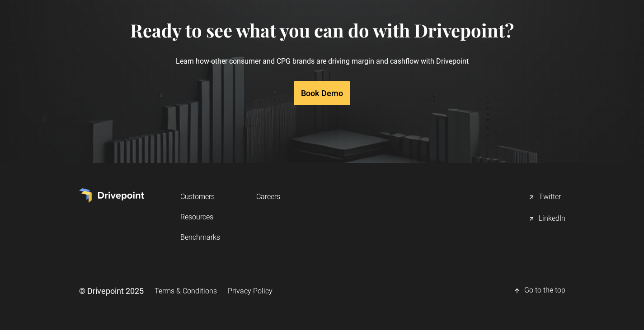 This screenshot has width=644, height=330. Describe the element at coordinates (322, 30) in the screenshot. I see `h4: Ready to see what you can do with Drivepoint?` at that location.